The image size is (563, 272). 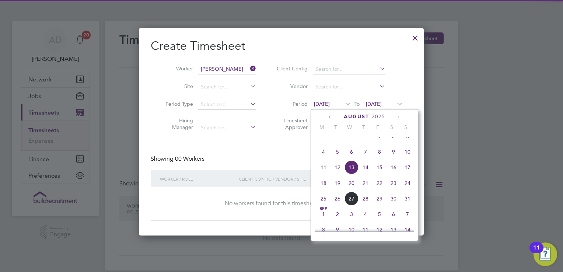 What do you see at coordinates (190, 159) in the screenshot?
I see `span: 00 Workers` at bounding box center [190, 159].